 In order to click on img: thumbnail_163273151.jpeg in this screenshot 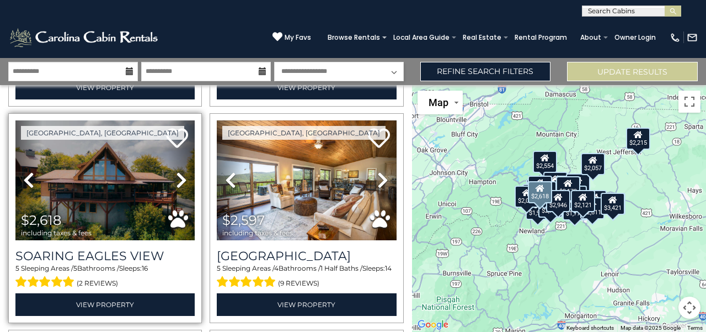, I will do `click(306, 180)`.